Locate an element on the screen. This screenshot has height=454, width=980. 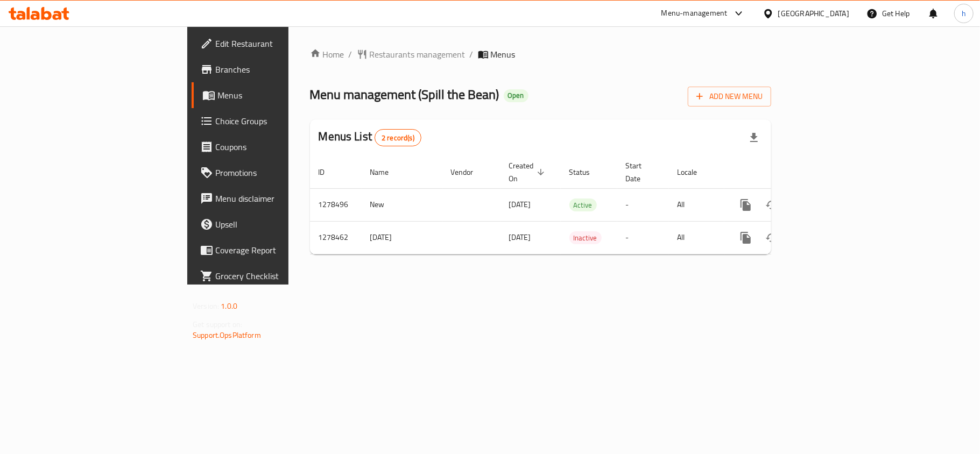
div: Menu-management is located at coordinates (695, 13).